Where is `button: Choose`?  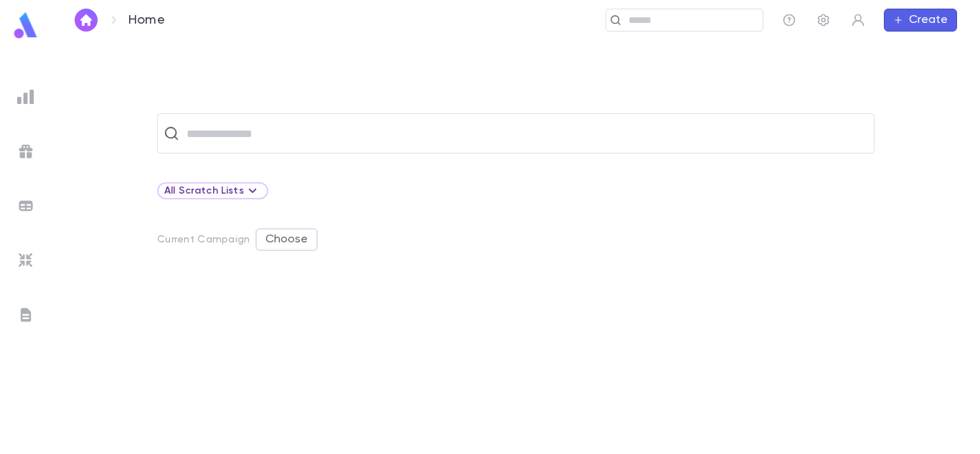 button: Choose is located at coordinates (286, 240).